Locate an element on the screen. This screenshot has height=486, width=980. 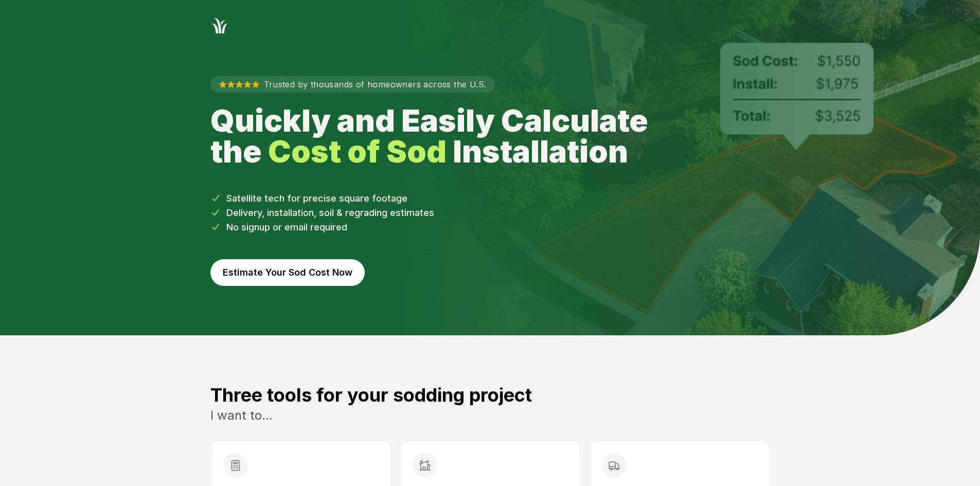
li: No signup or email required is located at coordinates (490, 227).